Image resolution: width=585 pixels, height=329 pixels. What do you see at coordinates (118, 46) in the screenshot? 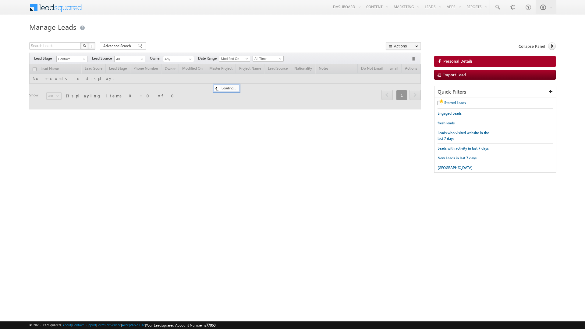
I see `span: Advanced Search` at bounding box center [118, 46].